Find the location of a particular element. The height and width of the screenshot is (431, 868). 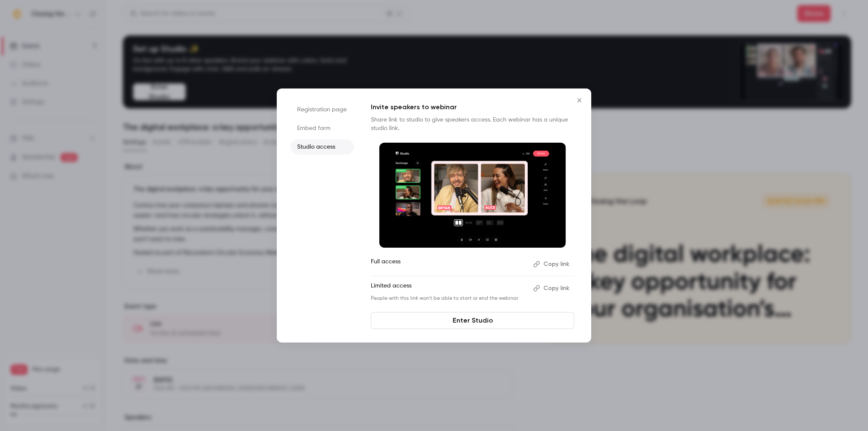

p: People with this link won't be able to start or end the webinar is located at coordinates (448, 299).